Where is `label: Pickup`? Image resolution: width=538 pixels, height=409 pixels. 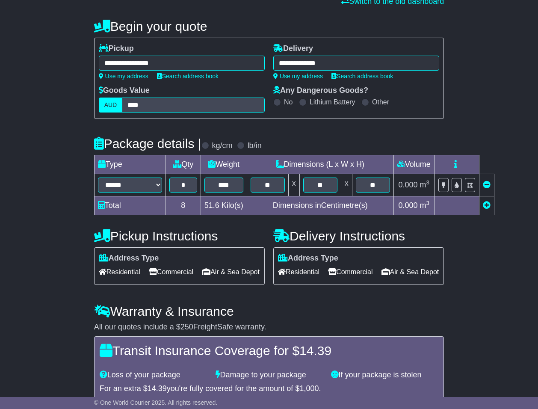 label: Pickup is located at coordinates (116, 49).